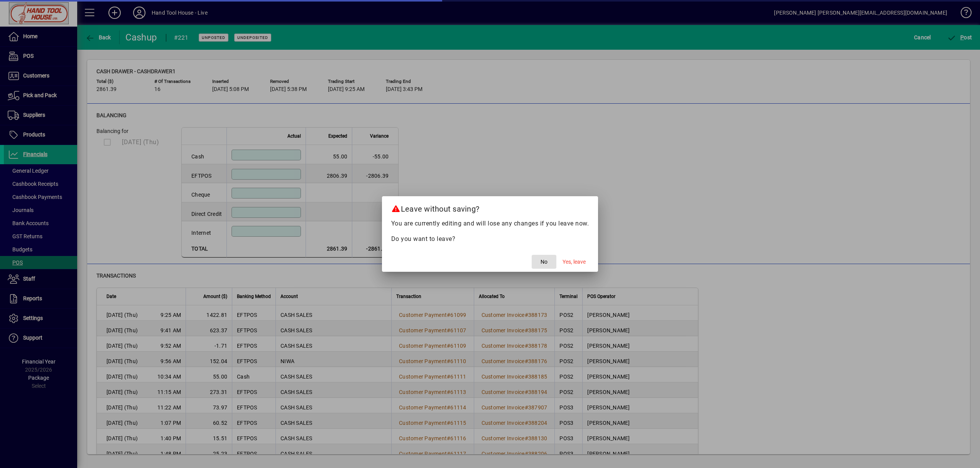  What do you see at coordinates (574, 262) in the screenshot?
I see `span: Yes, leave` at bounding box center [574, 262].